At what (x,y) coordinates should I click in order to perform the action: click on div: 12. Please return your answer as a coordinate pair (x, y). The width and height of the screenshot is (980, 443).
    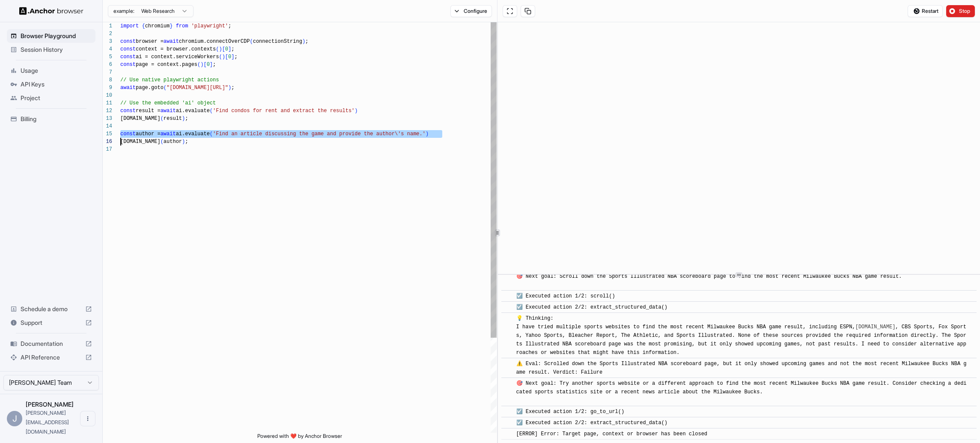
    Looking at the image, I should click on (107, 111).